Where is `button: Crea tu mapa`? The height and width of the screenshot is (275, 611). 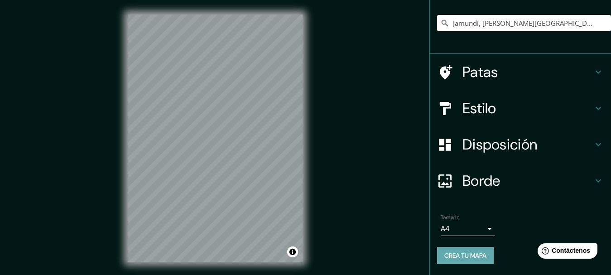
button: Crea tu mapa is located at coordinates (465, 256).